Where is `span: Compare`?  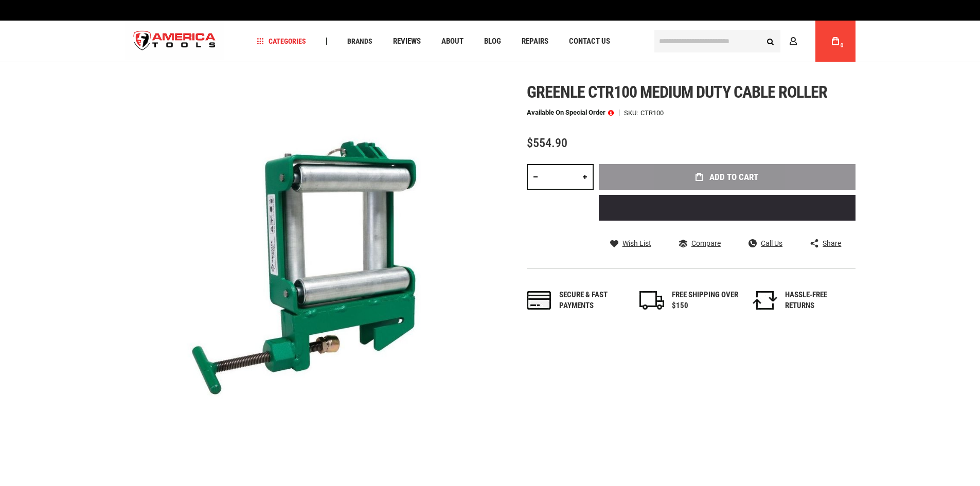 span: Compare is located at coordinates (706, 243).